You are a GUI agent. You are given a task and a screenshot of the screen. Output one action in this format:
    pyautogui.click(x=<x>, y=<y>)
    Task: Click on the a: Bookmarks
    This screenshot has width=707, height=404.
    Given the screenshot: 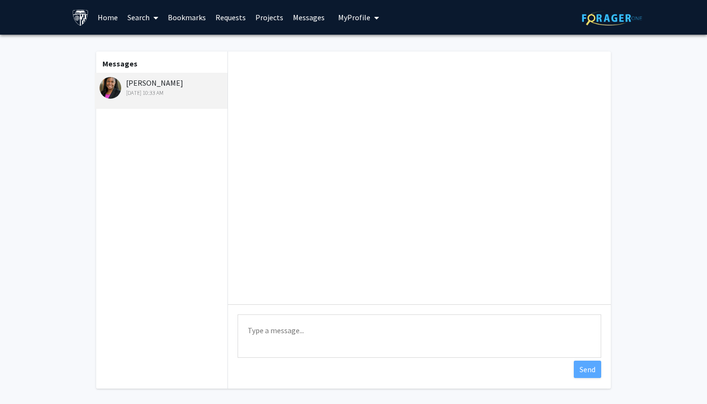 What is the action you would take?
    pyautogui.click(x=187, y=17)
    